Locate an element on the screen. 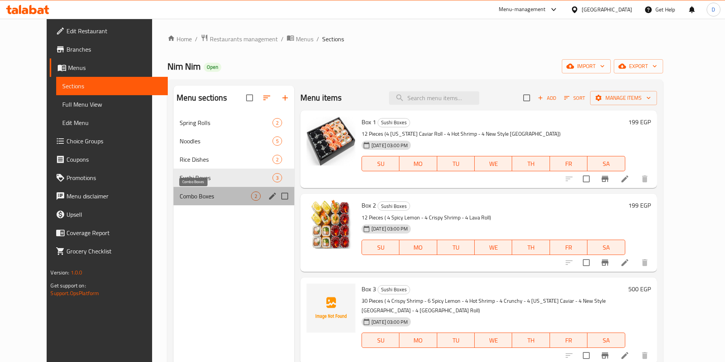 This screenshot has width=725, height=362. span: MO is located at coordinates (418, 163).